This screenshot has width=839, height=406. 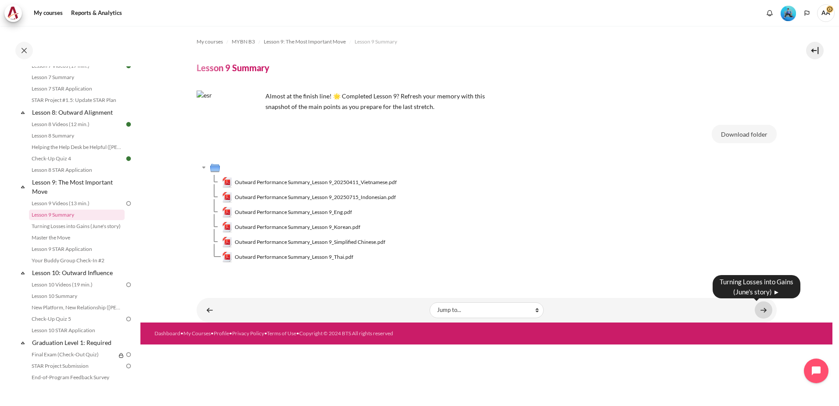 What do you see at coordinates (487, 42) in the screenshot?
I see `nav: Navigation bar` at bounding box center [487, 42].